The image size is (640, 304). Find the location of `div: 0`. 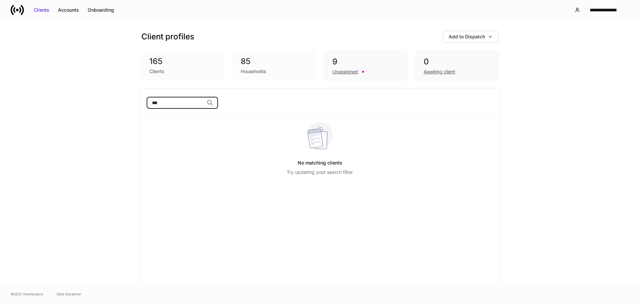

div: 0 is located at coordinates (457, 62).